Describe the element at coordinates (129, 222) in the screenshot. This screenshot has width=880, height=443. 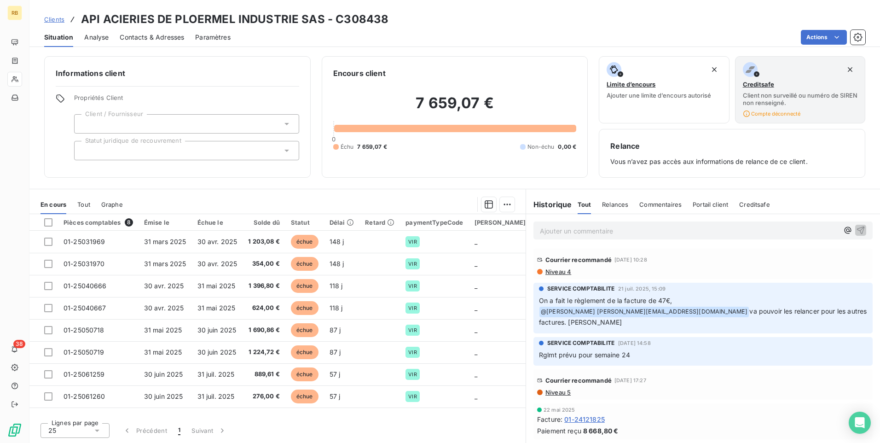
I see `span: 8` at that location.